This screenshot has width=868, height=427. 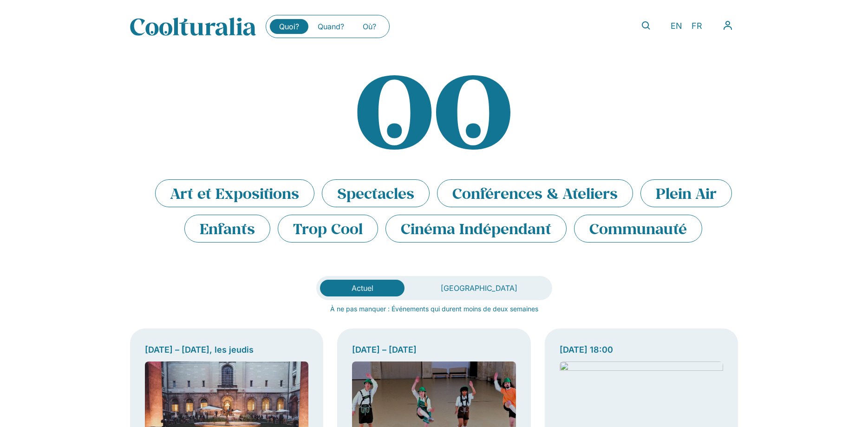 I want to click on a: Quand?, so click(x=331, y=26).